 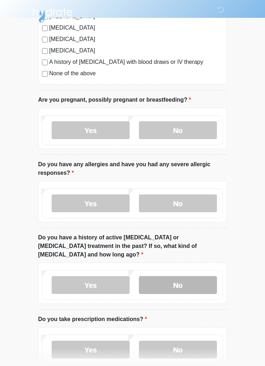 What do you see at coordinates (133, 169) in the screenshot?
I see `label: Do you have any allergies and have you had any severe allergic responses?` at bounding box center [133, 169].